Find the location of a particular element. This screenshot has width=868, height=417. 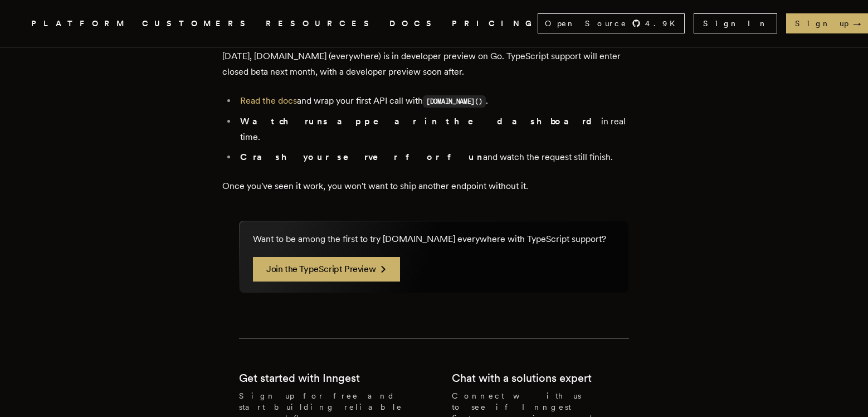

a: Sign In is located at coordinates (735, 24).